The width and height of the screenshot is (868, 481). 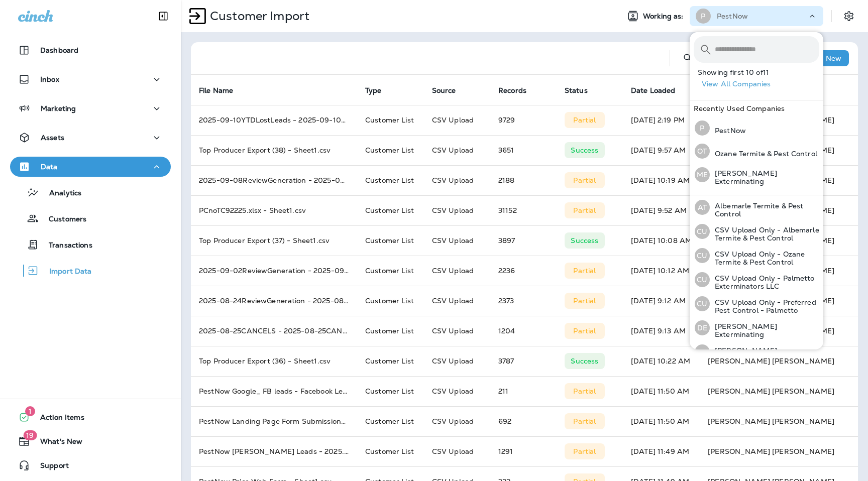 What do you see at coordinates (60, 193) in the screenshot?
I see `p: Analytics` at bounding box center [60, 193].